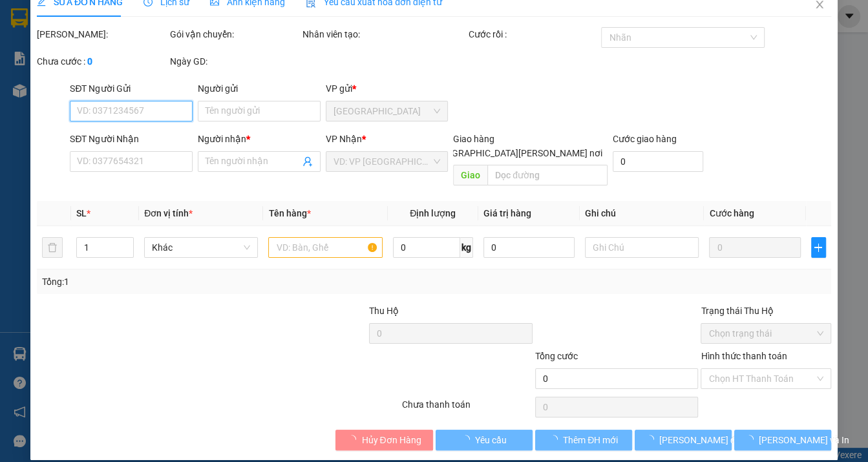  What do you see at coordinates (259, 89) in the screenshot?
I see `div: Người gửi` at bounding box center [259, 89].